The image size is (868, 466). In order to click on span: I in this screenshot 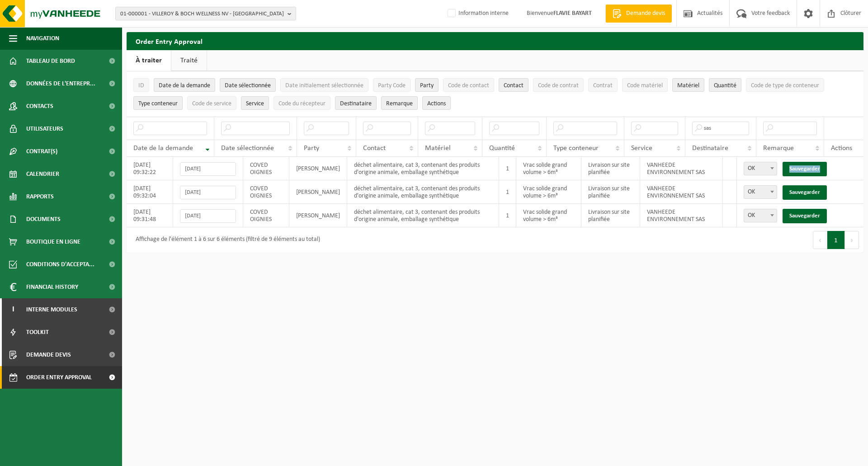, I will do `click(13, 309)`.